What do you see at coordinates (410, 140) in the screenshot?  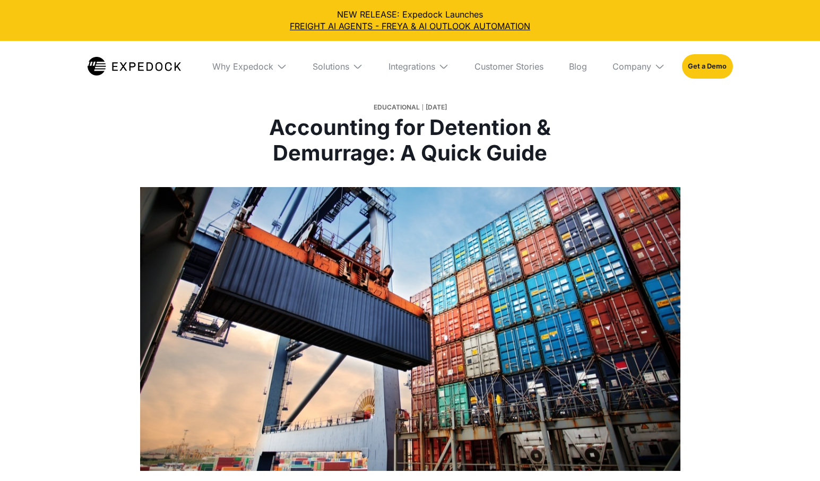 I see `h1: Accounting for Detention & Demurrage: A Quick Guide` at bounding box center [410, 140].